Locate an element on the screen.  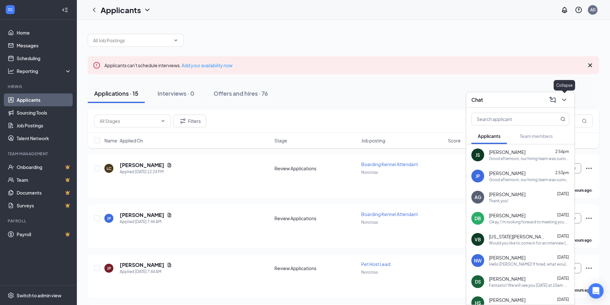
input: All Job Postings is located at coordinates (132, 40).